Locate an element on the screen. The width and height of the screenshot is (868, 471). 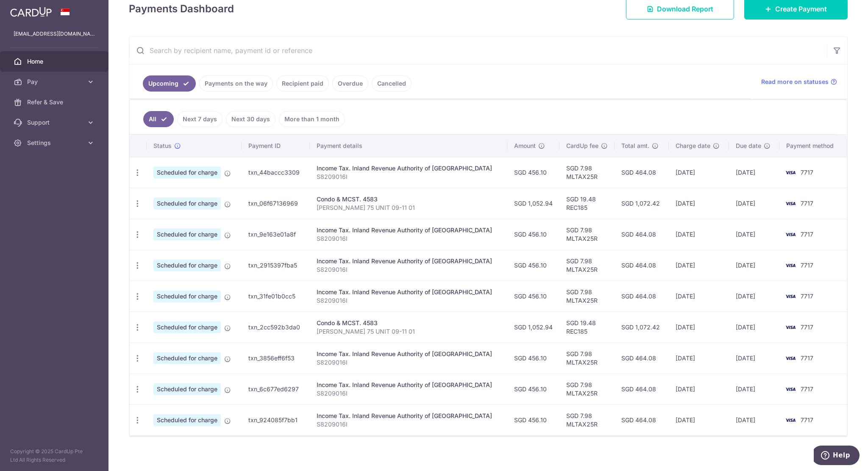
input: Search by recipient name, payment id or reference is located at coordinates (478, 51).